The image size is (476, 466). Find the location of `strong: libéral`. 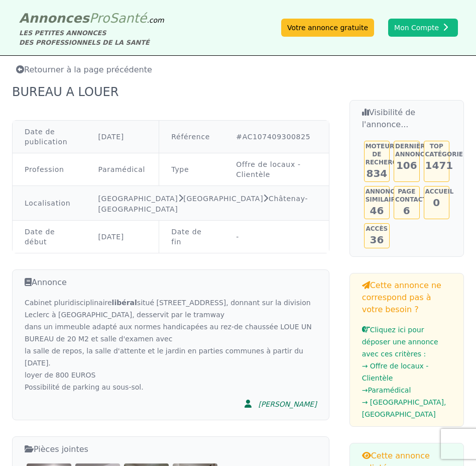

strong: libéral is located at coordinates (125, 303).